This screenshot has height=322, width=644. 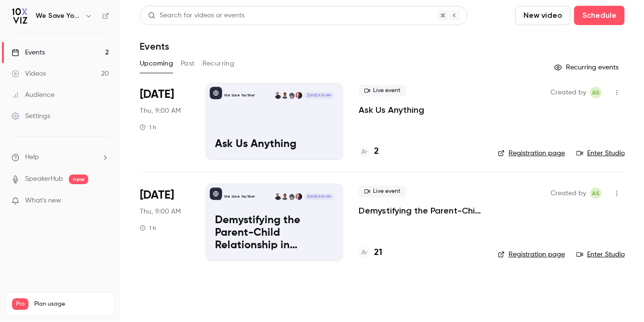 What do you see at coordinates (391, 110) in the screenshot?
I see `a: Ask Us Anything` at bounding box center [391, 110].